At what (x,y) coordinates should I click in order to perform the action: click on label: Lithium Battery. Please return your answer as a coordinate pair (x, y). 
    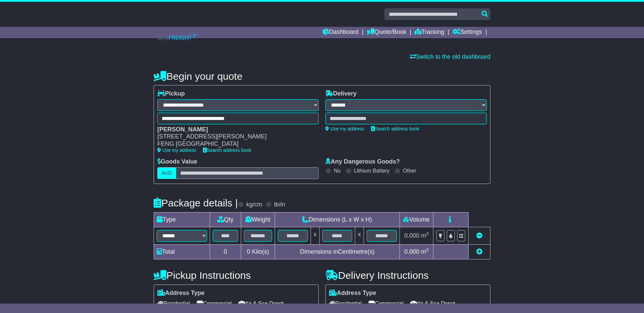
    Looking at the image, I should click on (371, 170).